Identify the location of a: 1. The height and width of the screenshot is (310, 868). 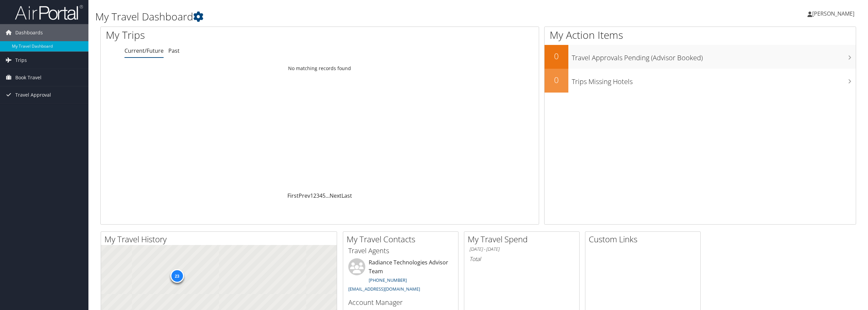
(311, 196).